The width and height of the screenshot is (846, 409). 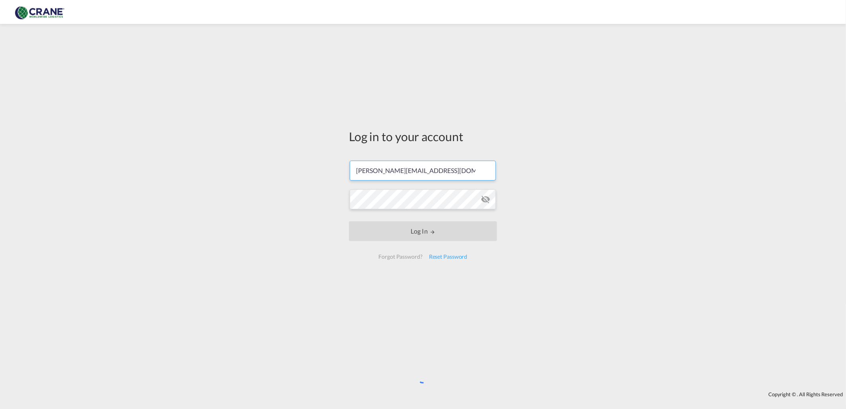 I want to click on div: Log in to your account, so click(x=423, y=136).